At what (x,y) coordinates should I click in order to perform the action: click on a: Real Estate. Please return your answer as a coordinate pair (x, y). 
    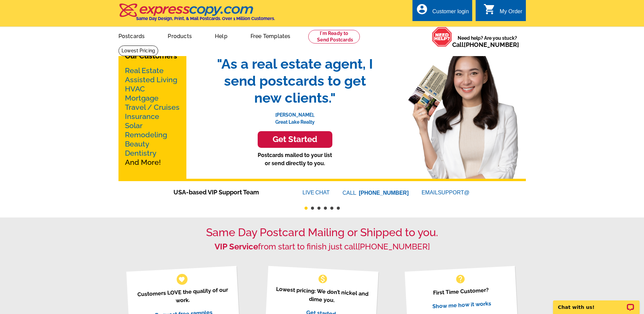
    Looking at the image, I should click on (144, 70).